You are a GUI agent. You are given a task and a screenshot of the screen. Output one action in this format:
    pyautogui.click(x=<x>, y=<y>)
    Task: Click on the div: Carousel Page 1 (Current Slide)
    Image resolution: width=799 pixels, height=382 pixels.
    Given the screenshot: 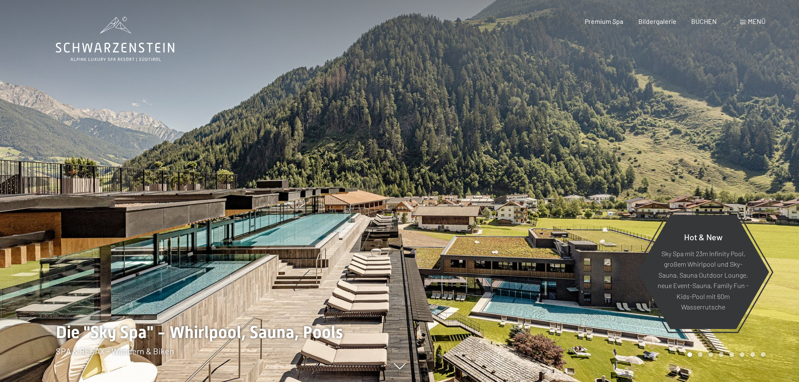 What is the action you would take?
    pyautogui.click(x=690, y=355)
    